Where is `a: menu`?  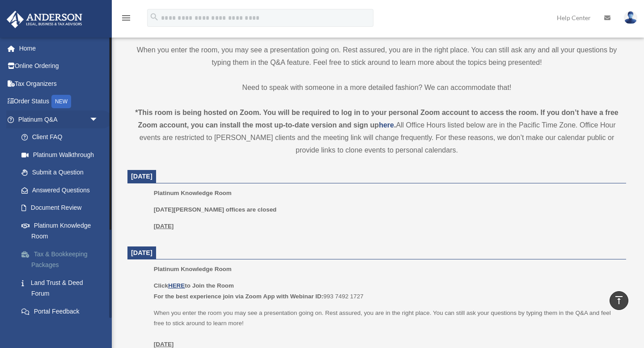
a: menu is located at coordinates (126, 19).